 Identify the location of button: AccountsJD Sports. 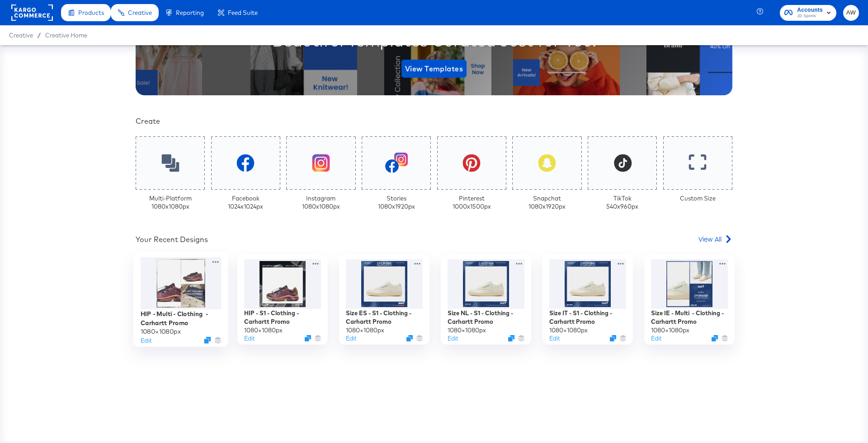
(808, 13).